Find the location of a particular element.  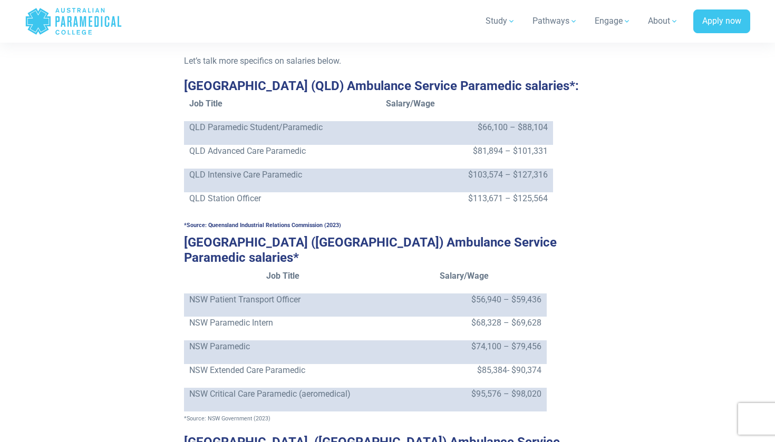

p: QLD Advanced Care Paramedic is located at coordinates (282, 151).